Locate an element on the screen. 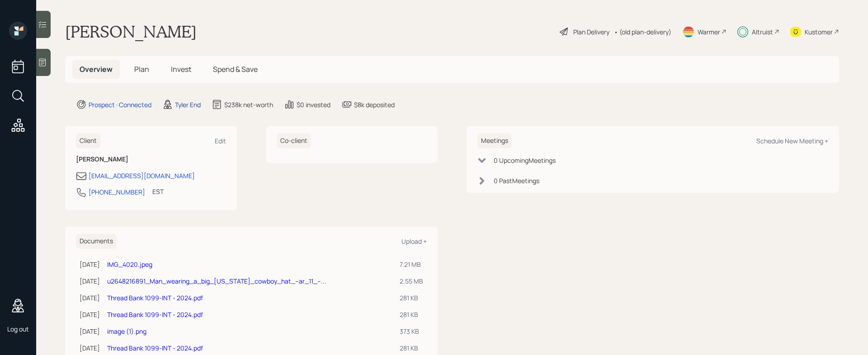 The width and height of the screenshot is (868, 355). h6: Co-client is located at coordinates (294, 141).